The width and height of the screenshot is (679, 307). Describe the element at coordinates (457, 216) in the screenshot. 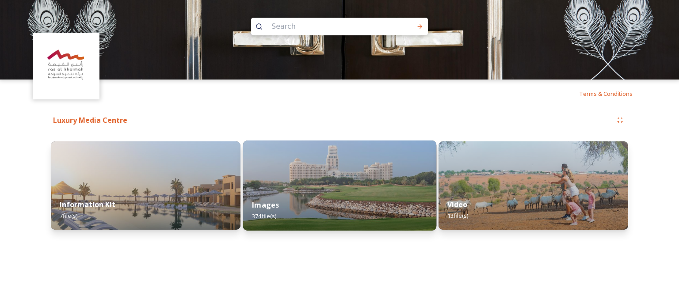

I see `span: 13 file(s)` at that location.